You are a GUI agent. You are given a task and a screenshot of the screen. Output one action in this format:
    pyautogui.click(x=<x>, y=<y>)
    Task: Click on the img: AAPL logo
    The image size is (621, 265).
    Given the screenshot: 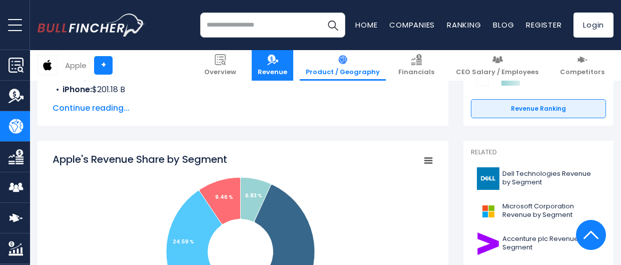 What is the action you would take?
    pyautogui.click(x=48, y=65)
    